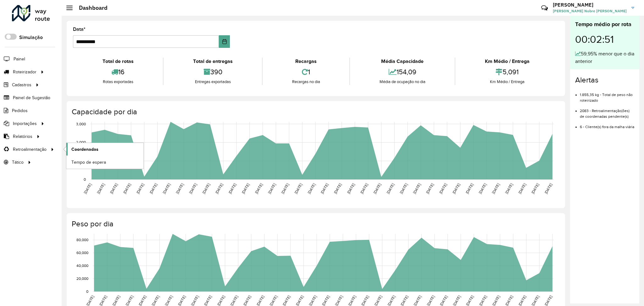 The image size is (644, 306). I want to click on div: Total de rotas, so click(118, 61).